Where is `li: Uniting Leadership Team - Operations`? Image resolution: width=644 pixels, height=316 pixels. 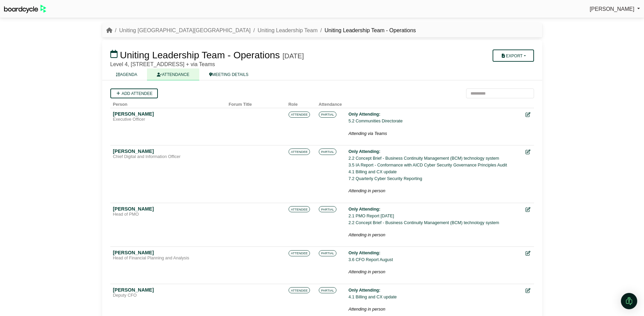
li: Uniting Leadership Team - Operations is located at coordinates (367, 30).